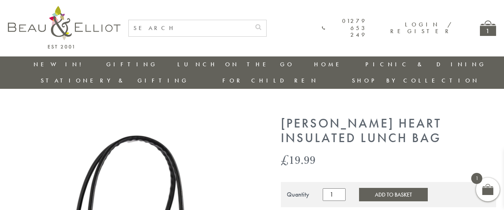 The width and height of the screenshot is (504, 210). What do you see at coordinates (416, 81) in the screenshot?
I see `a: Shop by collection` at bounding box center [416, 81].